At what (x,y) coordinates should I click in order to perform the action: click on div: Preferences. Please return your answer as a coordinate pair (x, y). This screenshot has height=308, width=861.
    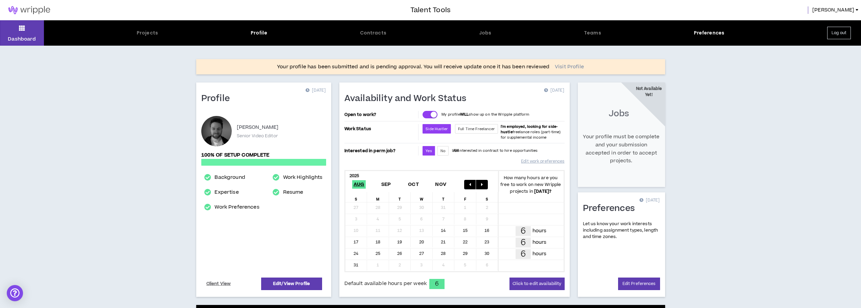
    Looking at the image, I should click on (709, 33).